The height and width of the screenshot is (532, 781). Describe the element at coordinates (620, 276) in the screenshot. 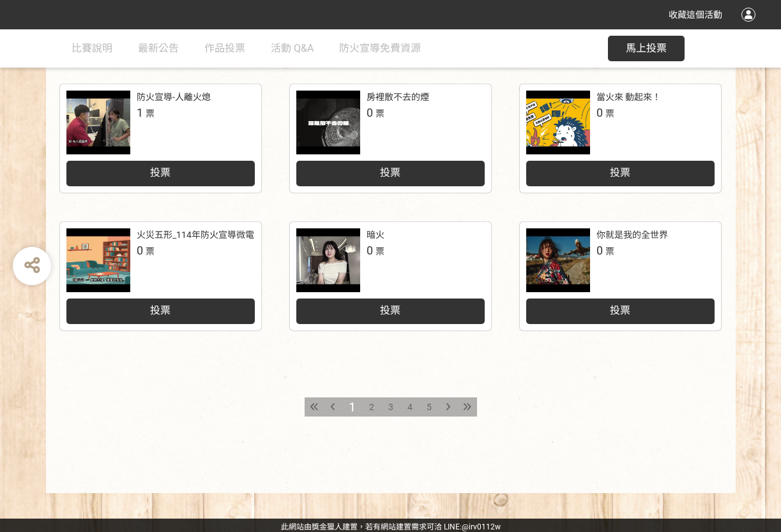

I see `a: 你就是我的全世界0票投票` at that location.